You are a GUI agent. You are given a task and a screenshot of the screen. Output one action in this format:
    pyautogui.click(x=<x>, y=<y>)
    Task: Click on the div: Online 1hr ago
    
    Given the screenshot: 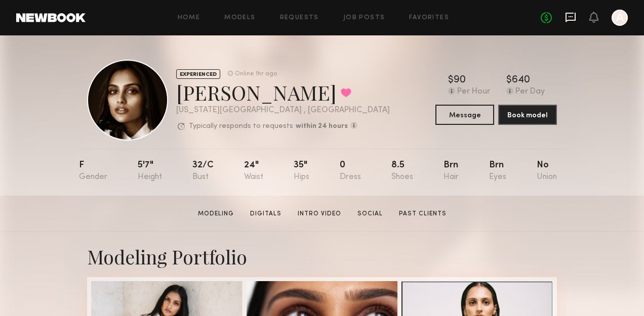 What is the action you would take?
    pyautogui.click(x=255, y=74)
    